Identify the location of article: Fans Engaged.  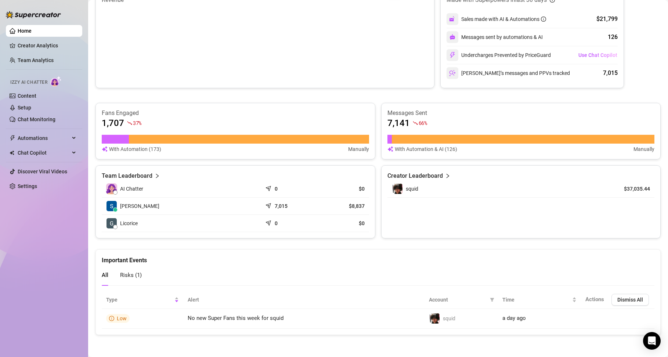
(236, 113).